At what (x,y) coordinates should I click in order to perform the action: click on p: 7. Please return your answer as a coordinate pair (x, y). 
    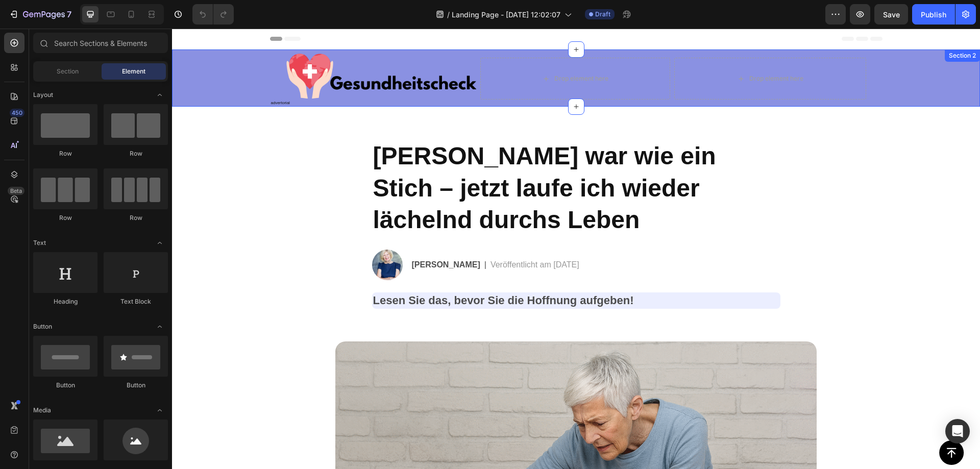
    Looking at the image, I should click on (69, 15).